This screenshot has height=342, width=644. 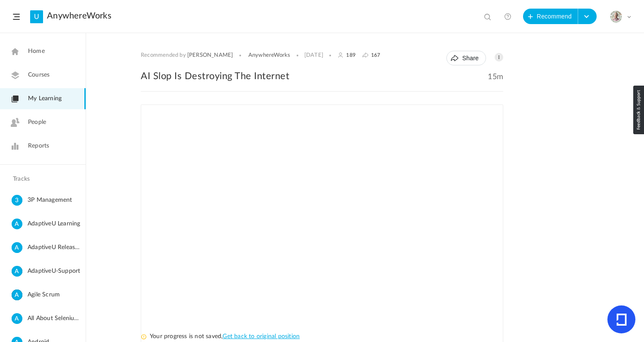 I want to click on span: All About Selenium Testing, so click(x=55, y=318).